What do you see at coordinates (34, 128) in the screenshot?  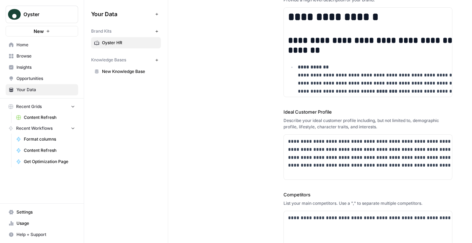 I see `span: Recent Workflows` at bounding box center [34, 128].